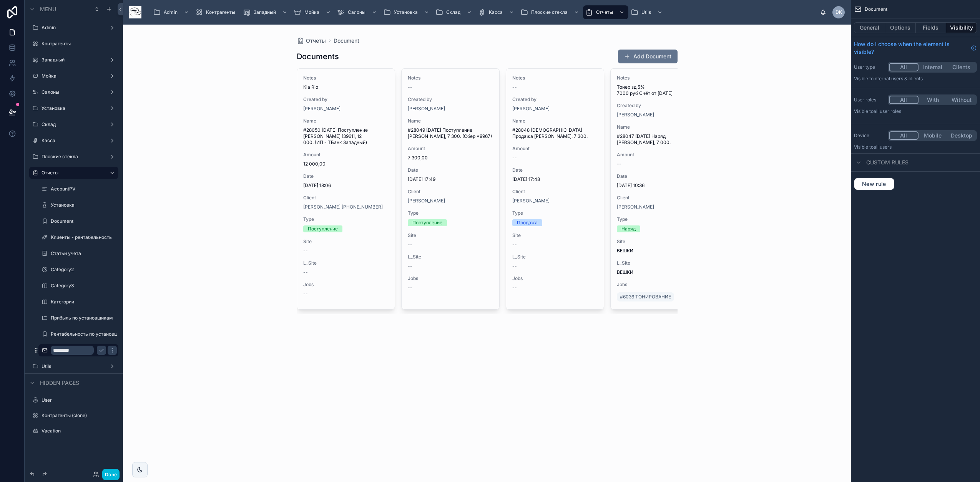 Image resolution: width=980 pixels, height=482 pixels. I want to click on span: Салоны, so click(357, 13).